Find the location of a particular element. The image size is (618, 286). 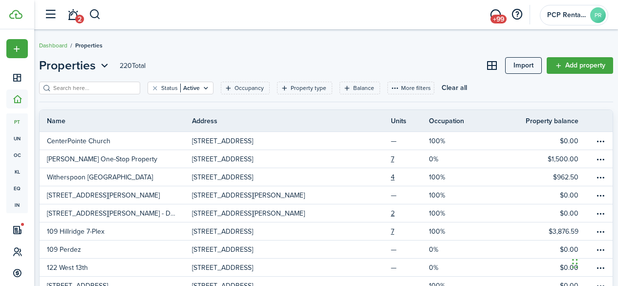

import-btn: Import is located at coordinates (524, 66).